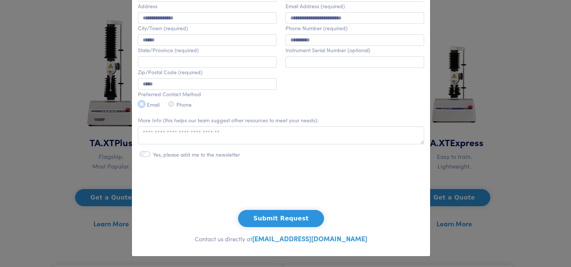 Image resolution: width=571 pixels, height=267 pixels. Describe the element at coordinates (316, 28) in the screenshot. I see `label: Phone Number (required)` at that location.